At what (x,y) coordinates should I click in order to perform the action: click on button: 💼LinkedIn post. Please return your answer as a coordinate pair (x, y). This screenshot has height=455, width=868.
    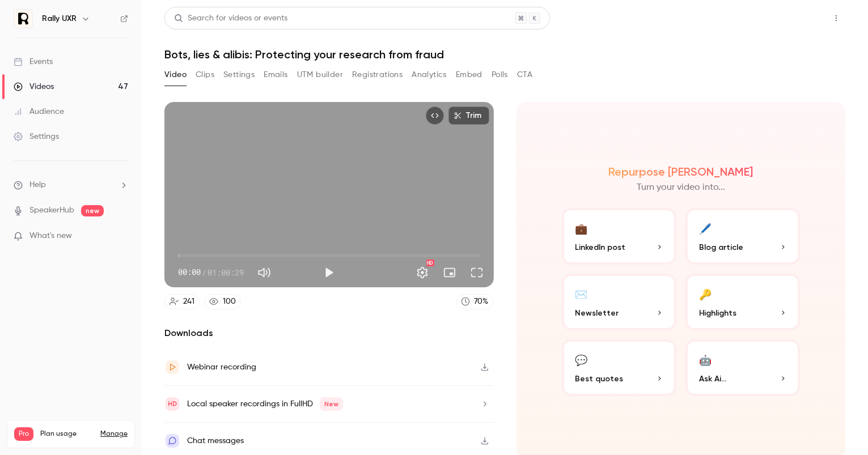
    Looking at the image, I should click on (619, 237).